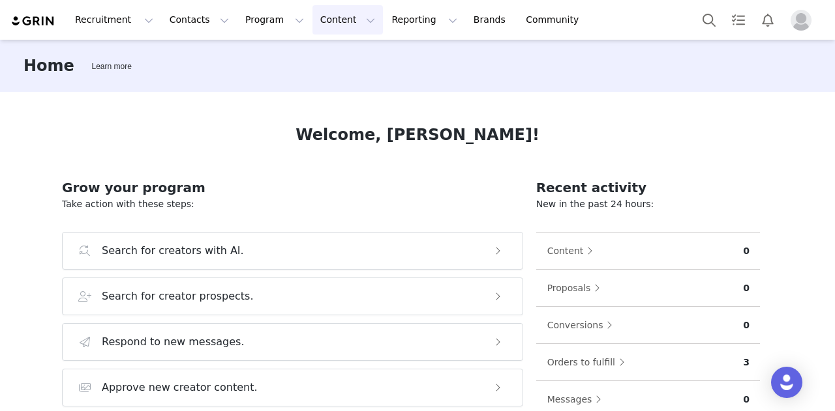  Describe the element at coordinates (292, 297) in the screenshot. I see `button: Search for creator prospects.` at that location.